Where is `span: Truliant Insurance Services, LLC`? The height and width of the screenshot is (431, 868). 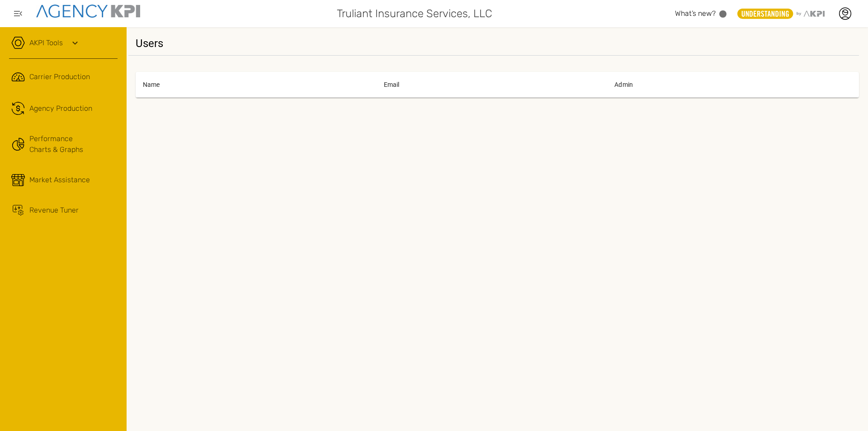
span: Truliant Insurance Services, LLC is located at coordinates (415, 14).